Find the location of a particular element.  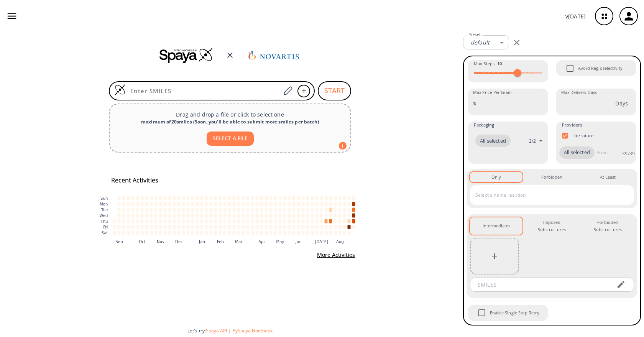

text: May is located at coordinates (280, 241).